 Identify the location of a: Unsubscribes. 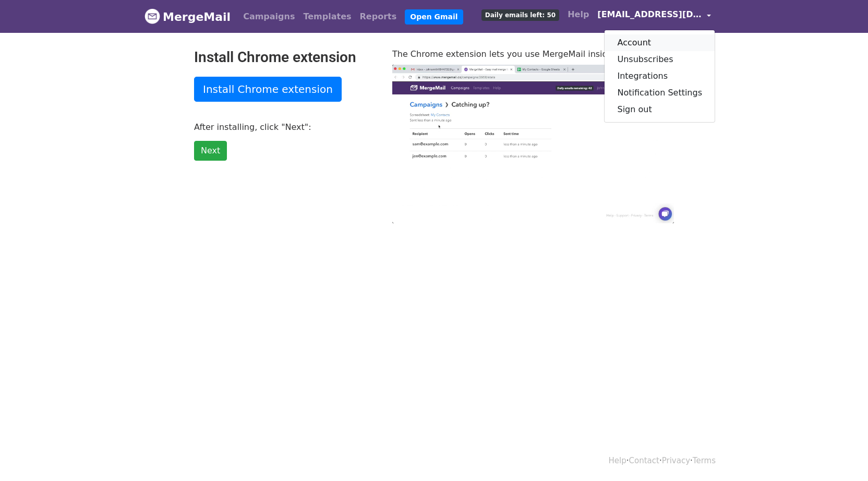
(659, 59).